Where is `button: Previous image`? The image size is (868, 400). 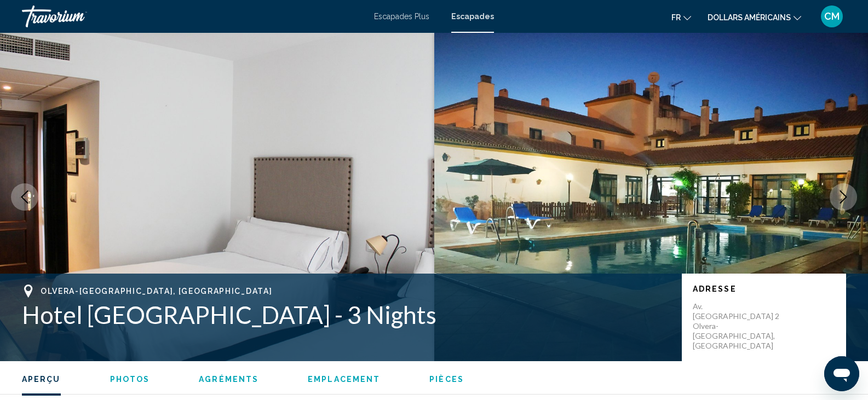
button: Previous image is located at coordinates (24, 197).